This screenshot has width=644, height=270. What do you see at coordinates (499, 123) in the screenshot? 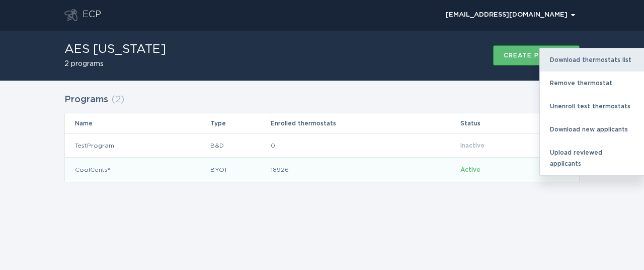
I see `th: Status` at bounding box center [499, 123].